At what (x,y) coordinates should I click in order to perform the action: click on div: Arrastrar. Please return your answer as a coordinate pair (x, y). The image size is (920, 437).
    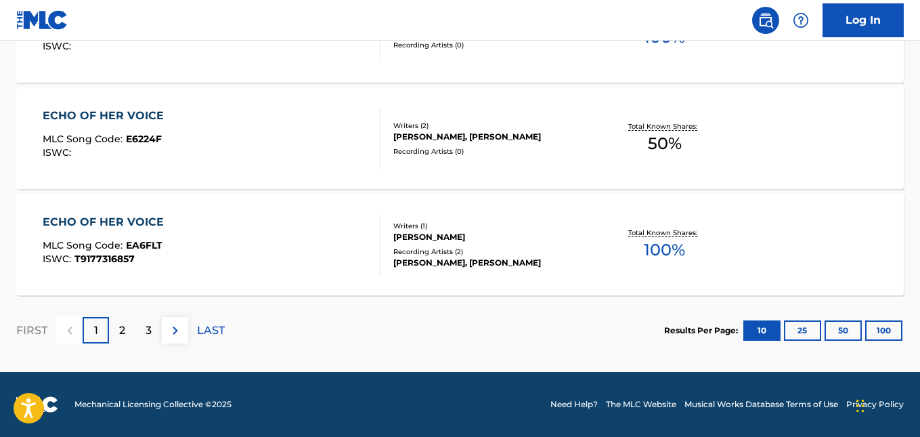
    Looking at the image, I should click on (861, 406).